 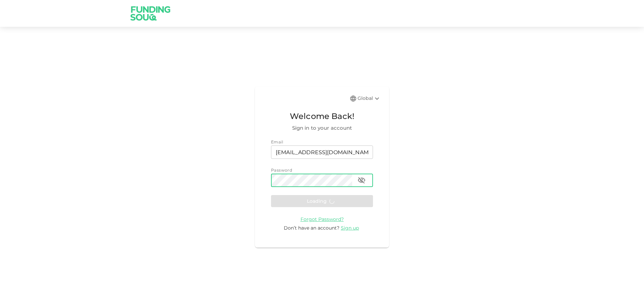 What do you see at coordinates (281, 170) in the screenshot?
I see `span: Password` at bounding box center [281, 170].